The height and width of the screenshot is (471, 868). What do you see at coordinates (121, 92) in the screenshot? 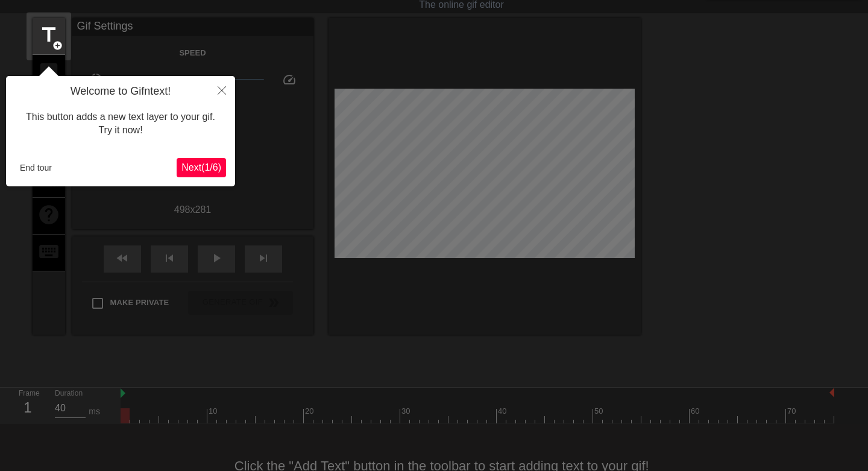
I see `h4: Welcome to Gifntext!` at bounding box center [121, 92].